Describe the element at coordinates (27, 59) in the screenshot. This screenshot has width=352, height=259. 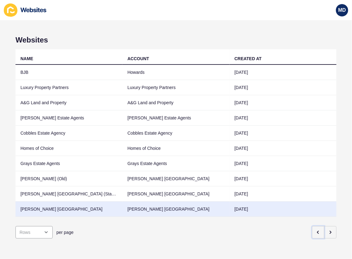
I see `div: NAME` at that location.